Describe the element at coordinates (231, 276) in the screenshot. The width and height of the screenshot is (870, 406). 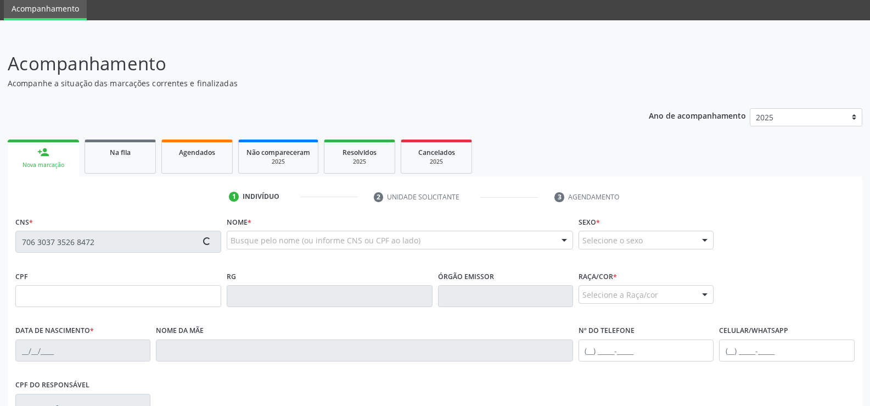
I see `label: RG` at that location.